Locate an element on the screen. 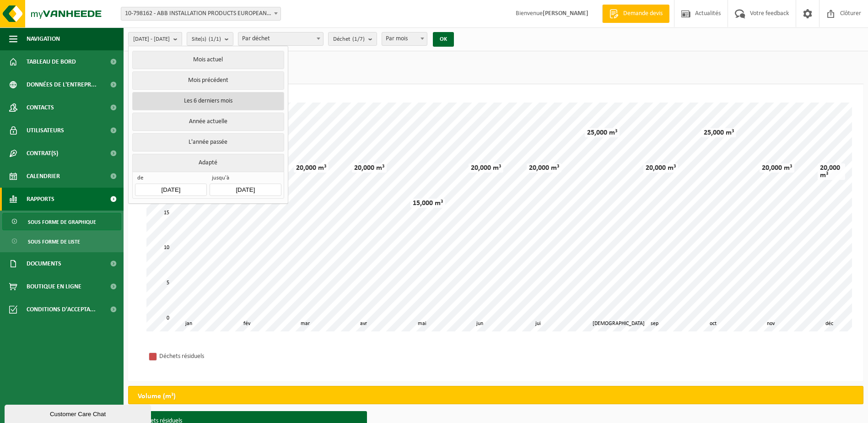 Image resolution: width=868 pixels, height=423 pixels. span: Calendrier is located at coordinates (43, 176).